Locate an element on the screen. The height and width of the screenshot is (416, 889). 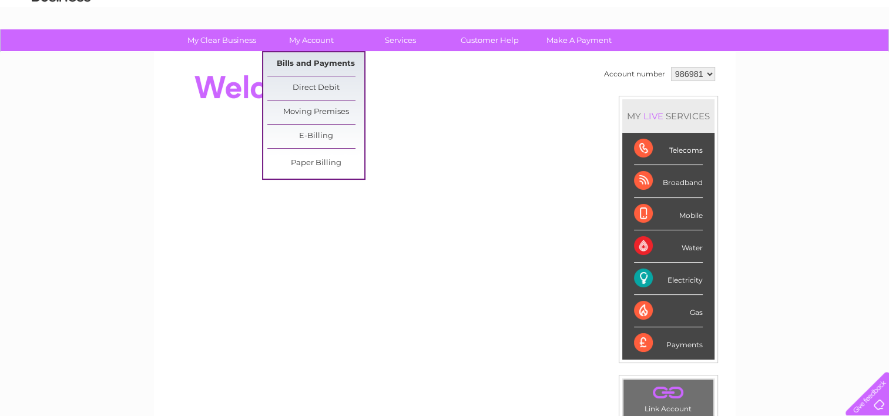
td: Link Account is located at coordinates (668, 397).